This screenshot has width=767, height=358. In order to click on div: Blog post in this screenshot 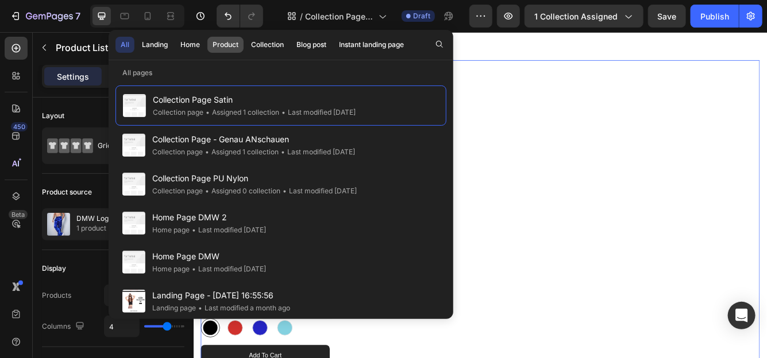, I will do `click(311, 45)`.